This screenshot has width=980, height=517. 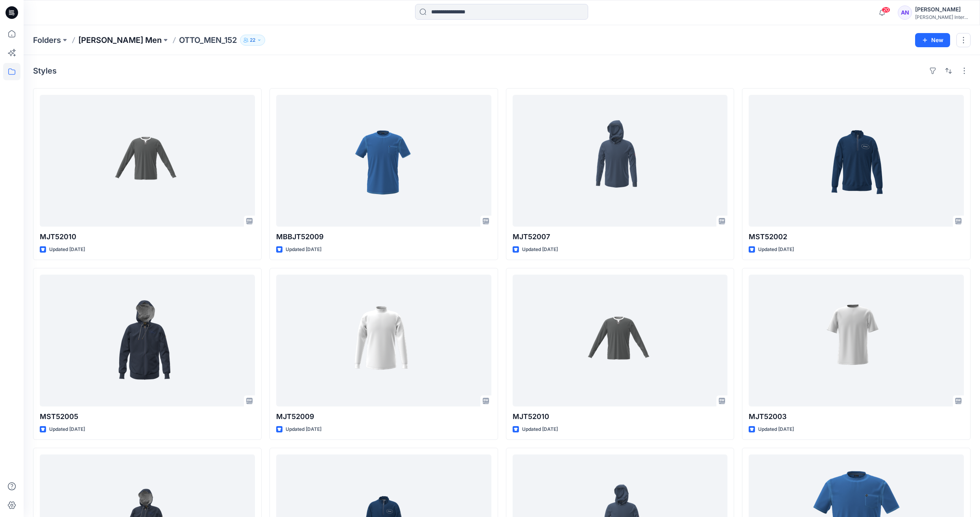 What do you see at coordinates (932, 40) in the screenshot?
I see `button: New` at bounding box center [932, 40].